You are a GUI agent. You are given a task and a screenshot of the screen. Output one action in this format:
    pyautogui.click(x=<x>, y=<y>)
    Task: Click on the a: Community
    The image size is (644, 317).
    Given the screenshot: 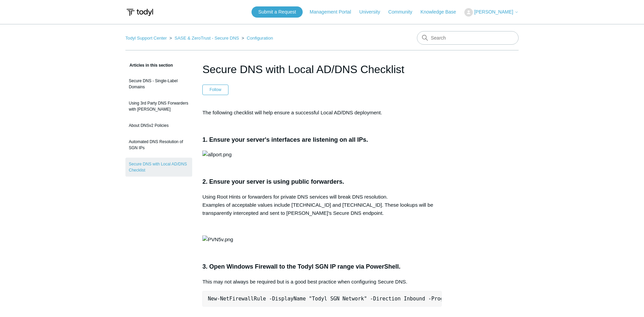 What is the action you would take?
    pyautogui.click(x=403, y=12)
    